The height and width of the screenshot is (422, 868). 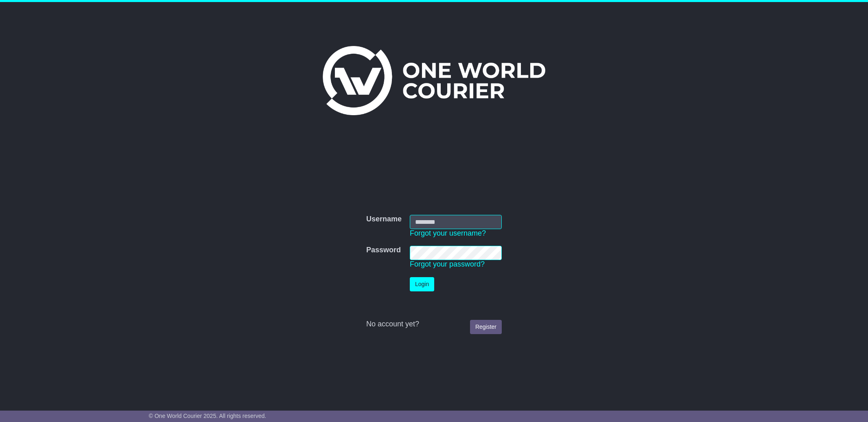 What do you see at coordinates (383, 220) in the screenshot?
I see `label: Username` at bounding box center [383, 220].